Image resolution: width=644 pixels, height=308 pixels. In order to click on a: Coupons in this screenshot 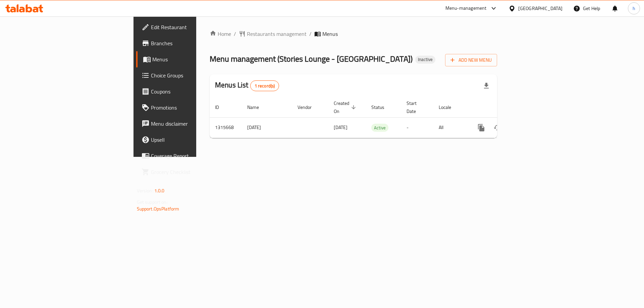, I will do `click(189, 92)`.